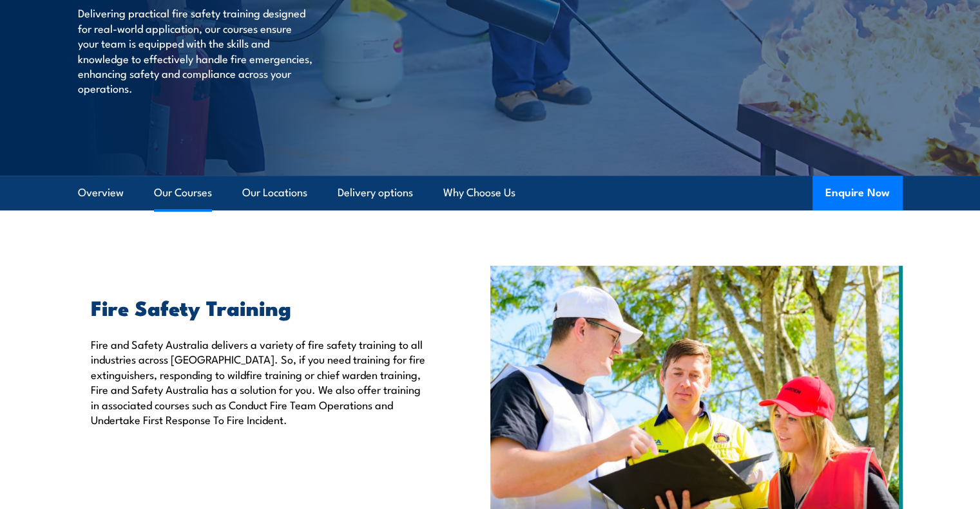 The image size is (980, 509). Describe the element at coordinates (480, 192) in the screenshot. I see `a: Why Choose Us` at that location.